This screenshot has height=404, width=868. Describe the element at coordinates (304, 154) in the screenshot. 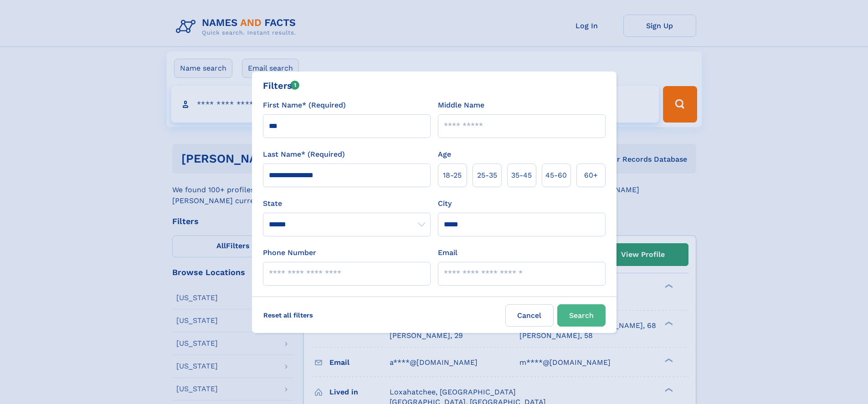

I see `label: Last Name* (Required)` at that location.